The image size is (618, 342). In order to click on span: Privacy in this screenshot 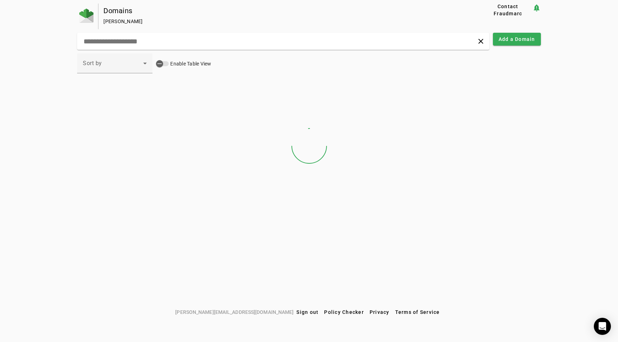, I will do `click(380, 312)`.